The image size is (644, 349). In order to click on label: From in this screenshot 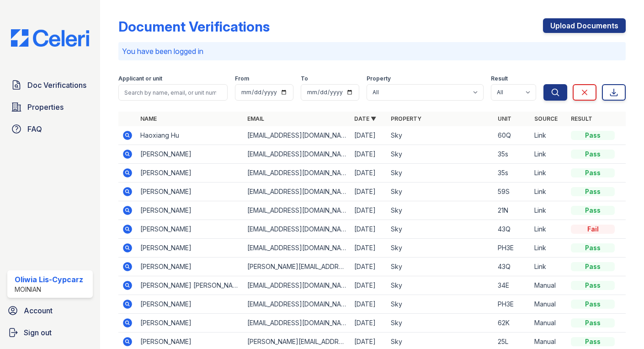, I will do `click(242, 79)`.